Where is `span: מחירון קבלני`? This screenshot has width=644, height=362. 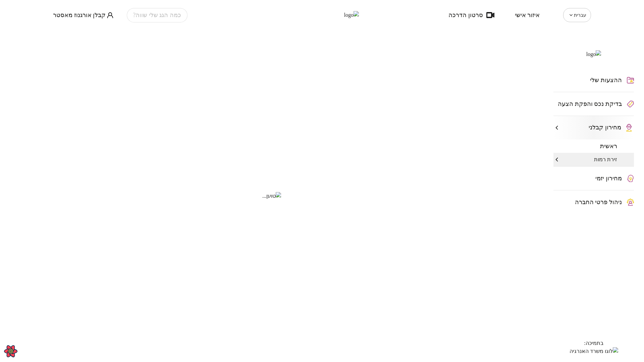 span: מחירון קבלני is located at coordinates (605, 128).